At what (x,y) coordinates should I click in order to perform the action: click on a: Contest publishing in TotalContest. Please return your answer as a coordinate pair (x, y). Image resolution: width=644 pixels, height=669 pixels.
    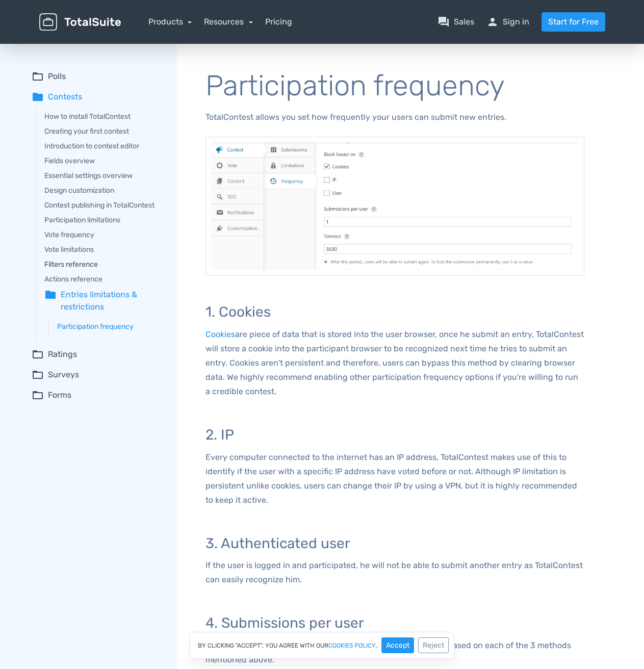
    Looking at the image, I should click on (103, 205).